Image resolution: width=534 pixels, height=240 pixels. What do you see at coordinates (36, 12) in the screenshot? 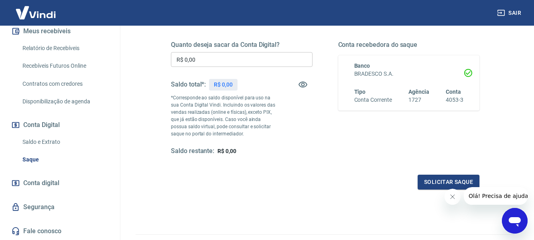
I see `img: Vindi` at bounding box center [36, 12].